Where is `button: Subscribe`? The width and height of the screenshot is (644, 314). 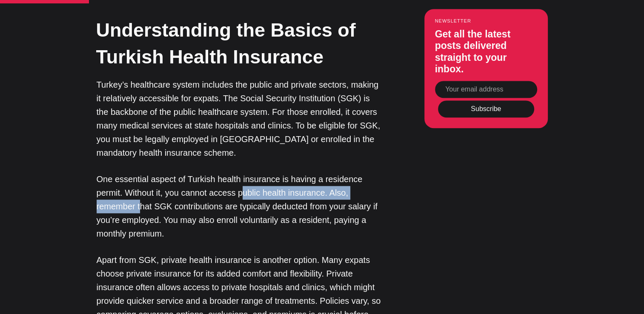 button: Subscribe is located at coordinates (486, 109).